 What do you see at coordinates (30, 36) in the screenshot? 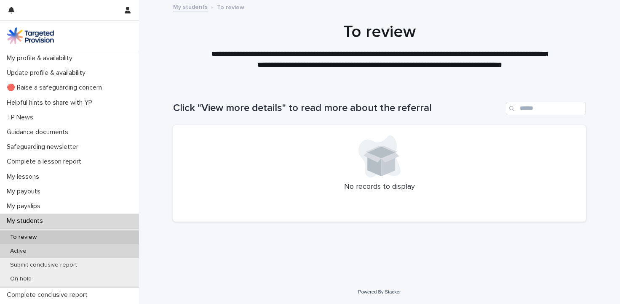
I see `img: M5nRWzHhSzIhMunXDL62` at bounding box center [30, 36].